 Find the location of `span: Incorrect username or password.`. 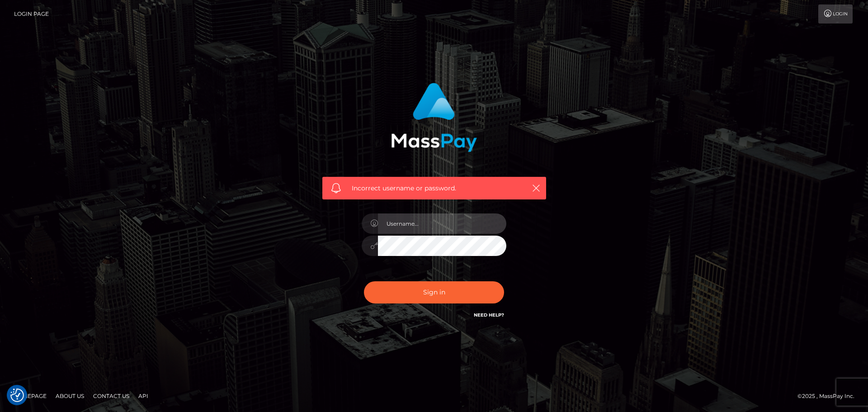

span: Incorrect username or password. is located at coordinates (434, 188).